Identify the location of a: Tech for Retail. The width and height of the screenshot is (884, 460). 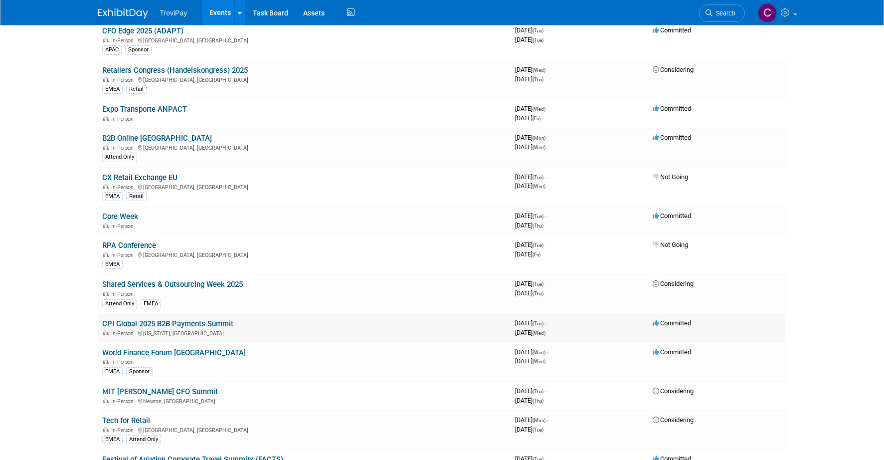
(126, 420).